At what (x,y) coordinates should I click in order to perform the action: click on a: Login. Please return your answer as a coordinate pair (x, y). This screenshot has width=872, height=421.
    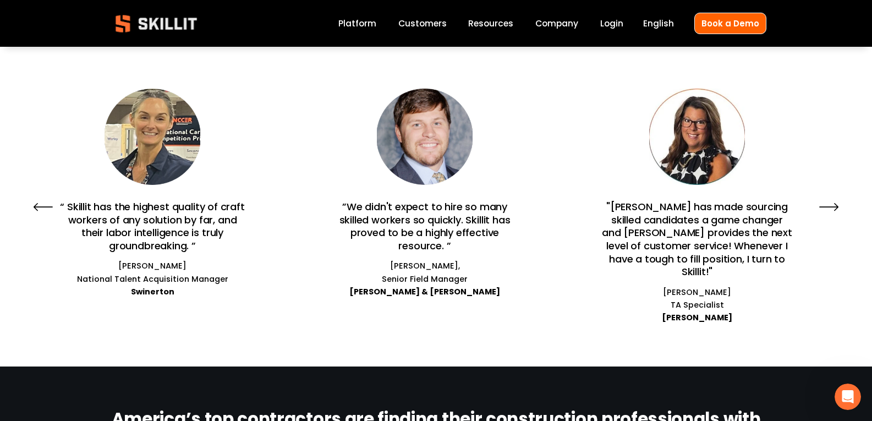
    Looking at the image, I should click on (612, 23).